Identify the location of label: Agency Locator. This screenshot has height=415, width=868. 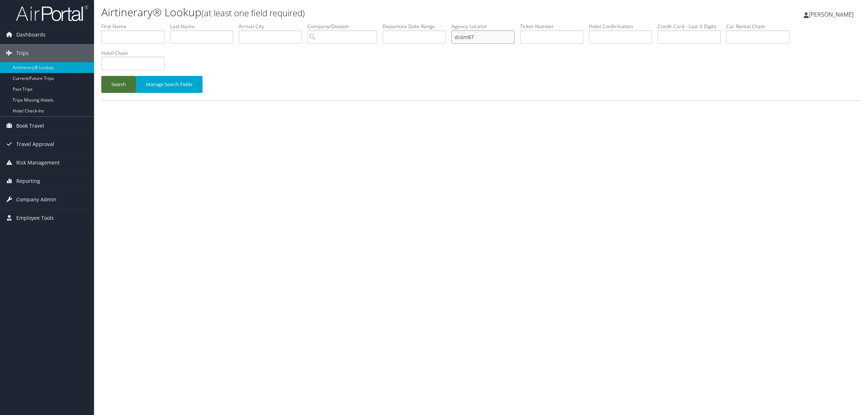
(486, 26).